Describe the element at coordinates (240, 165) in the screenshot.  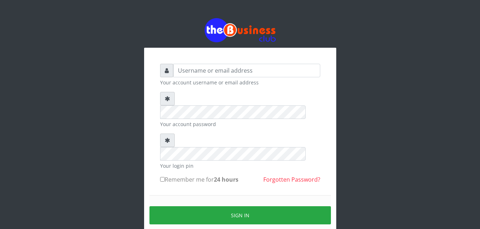
I see `small: Your login pin` at that location.